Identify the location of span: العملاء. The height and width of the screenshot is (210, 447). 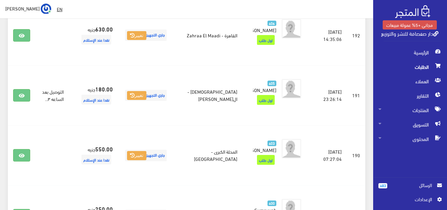
(410, 81).